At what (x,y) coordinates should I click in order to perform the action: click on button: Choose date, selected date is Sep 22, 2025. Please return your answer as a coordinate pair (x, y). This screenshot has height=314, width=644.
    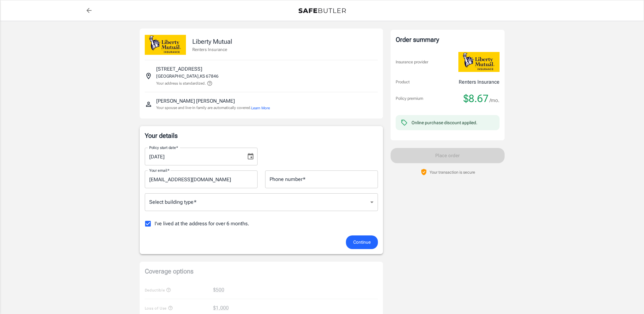
    Looking at the image, I should click on (251, 156).